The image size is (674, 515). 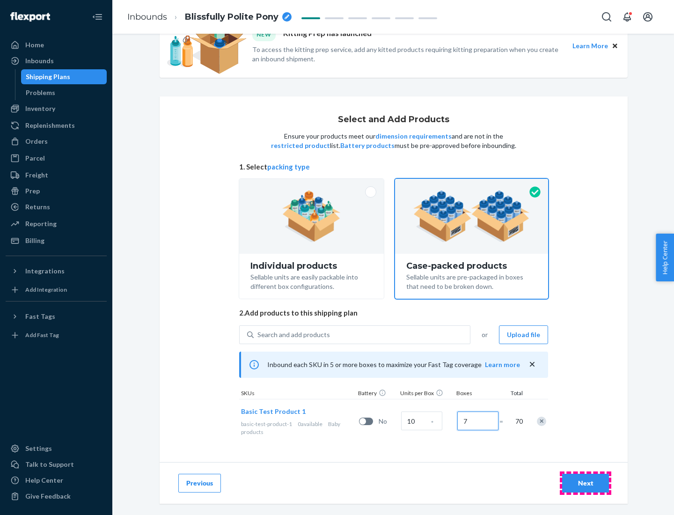 What do you see at coordinates (56, 45) in the screenshot?
I see `a: Home` at bounding box center [56, 45].